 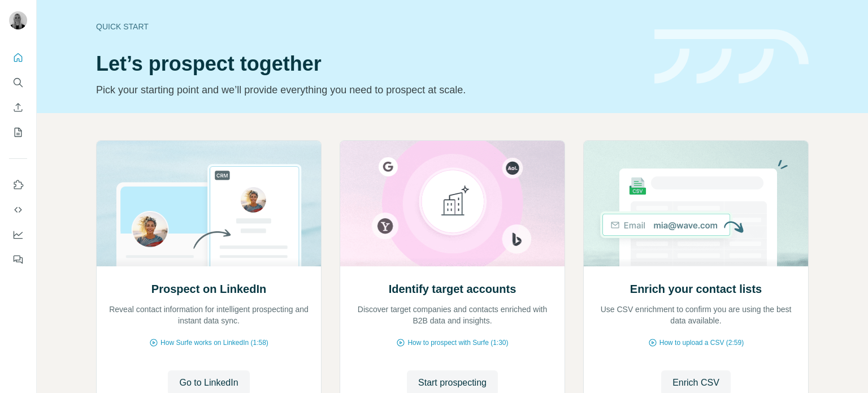 I want to click on p: Discover target companies and contacts enriched with B2B data and insights., so click(x=452, y=315).